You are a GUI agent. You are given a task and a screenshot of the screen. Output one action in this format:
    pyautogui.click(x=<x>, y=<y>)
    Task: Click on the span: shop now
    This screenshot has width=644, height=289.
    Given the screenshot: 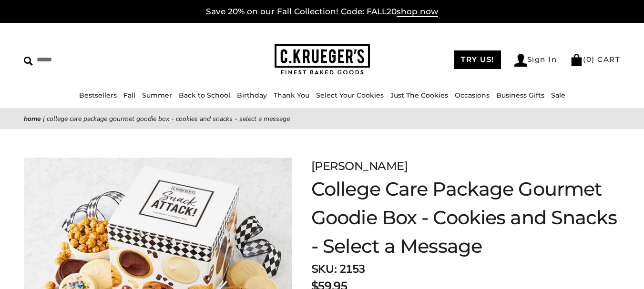 What is the action you would take?
    pyautogui.click(x=417, y=12)
    